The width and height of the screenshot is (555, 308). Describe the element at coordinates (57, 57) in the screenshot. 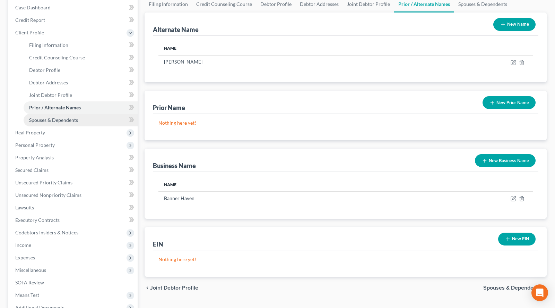

I see `span: Credit Counseling Course` at that location.